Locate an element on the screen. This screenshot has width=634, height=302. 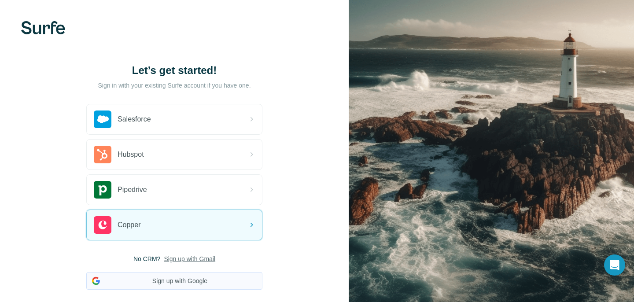
h1: Let’s get started! is located at coordinates (174, 70).